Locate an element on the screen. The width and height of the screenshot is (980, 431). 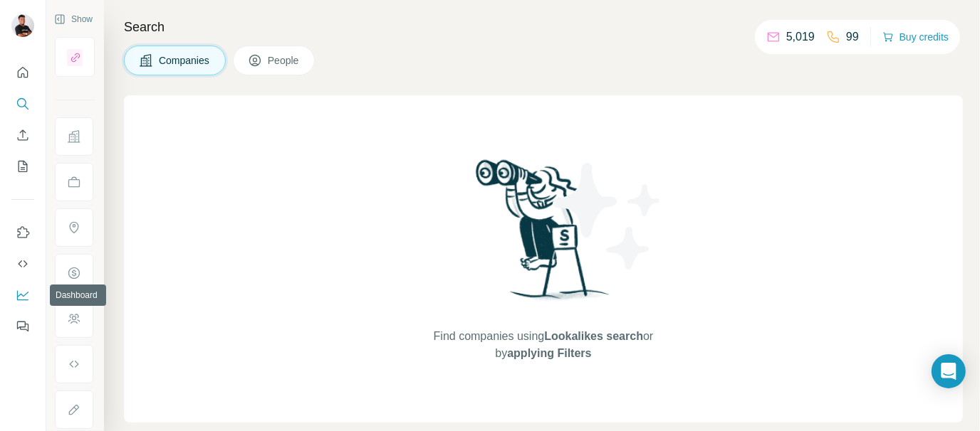
button: Dashboard is located at coordinates (22, 295).